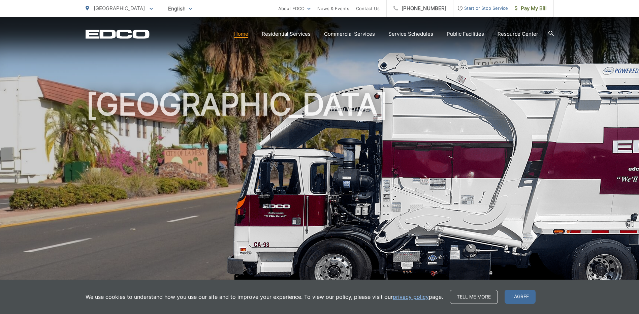 This screenshot has width=639, height=314. I want to click on a: Commercial Services, so click(349, 34).